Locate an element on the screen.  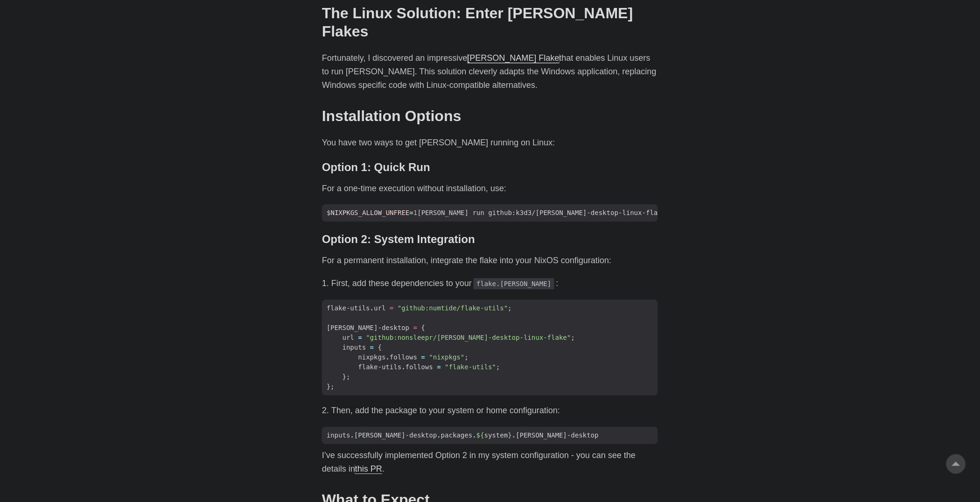
h2: Installation Options is located at coordinates (490, 116).